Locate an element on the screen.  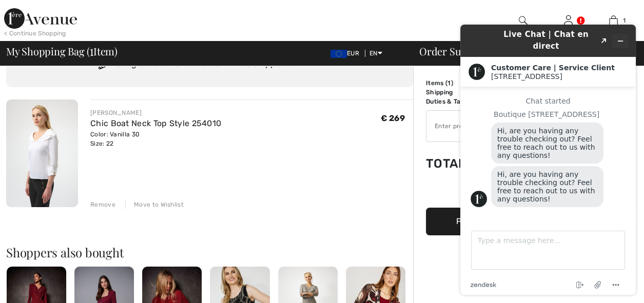
a: Sign In is located at coordinates (568, 20).